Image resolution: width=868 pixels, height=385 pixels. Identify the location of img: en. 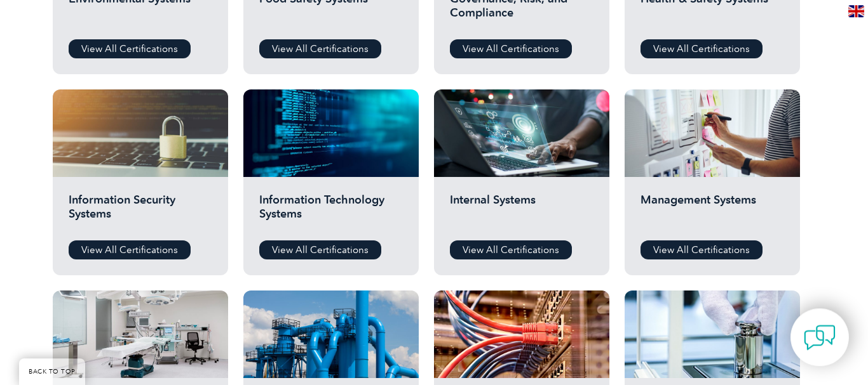
(856, 11).